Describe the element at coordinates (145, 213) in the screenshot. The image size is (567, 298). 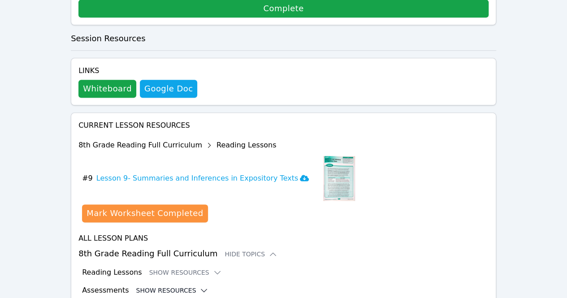
I see `button: Mark Worksheet Completed` at that location.